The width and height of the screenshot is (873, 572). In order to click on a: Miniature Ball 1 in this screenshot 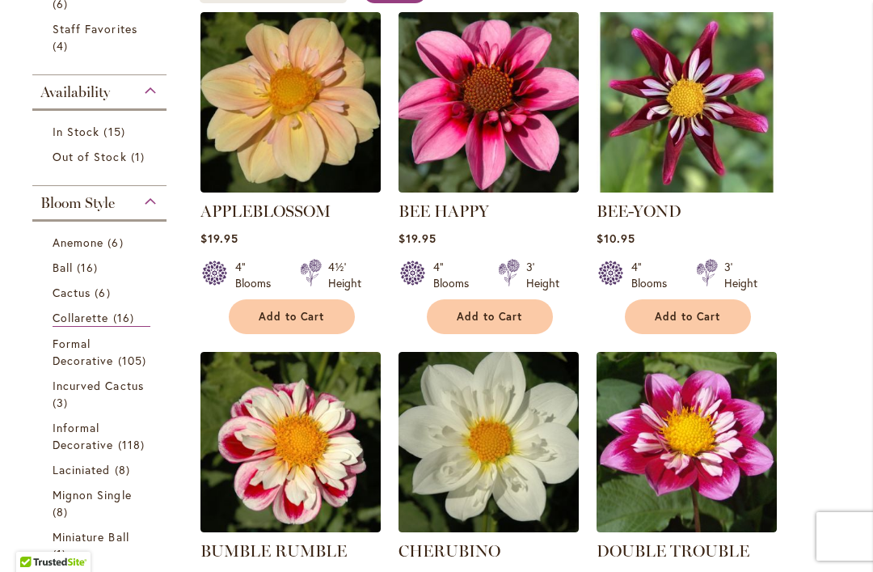, I will do `click(101, 545)`.